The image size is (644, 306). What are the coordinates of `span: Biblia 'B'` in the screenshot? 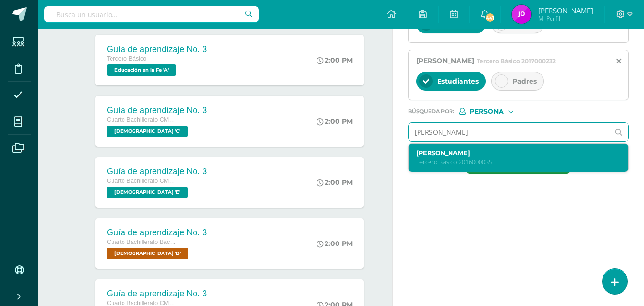 It's located at (148, 253).